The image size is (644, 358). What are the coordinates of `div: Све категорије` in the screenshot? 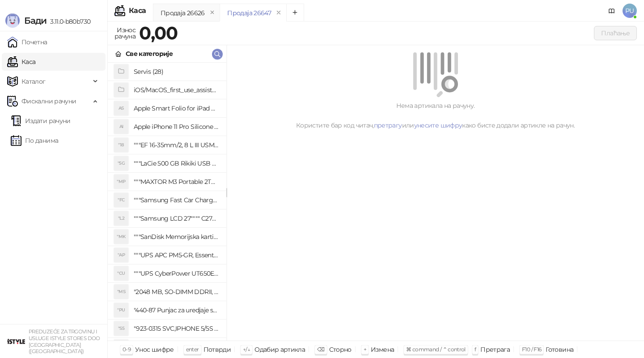 It's located at (149, 54).